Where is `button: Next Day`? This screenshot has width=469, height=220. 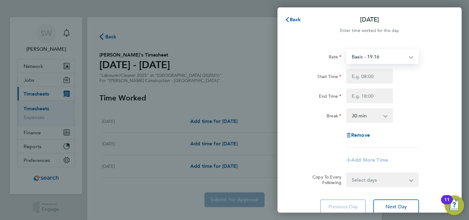 button: Next Day is located at coordinates (396, 207).